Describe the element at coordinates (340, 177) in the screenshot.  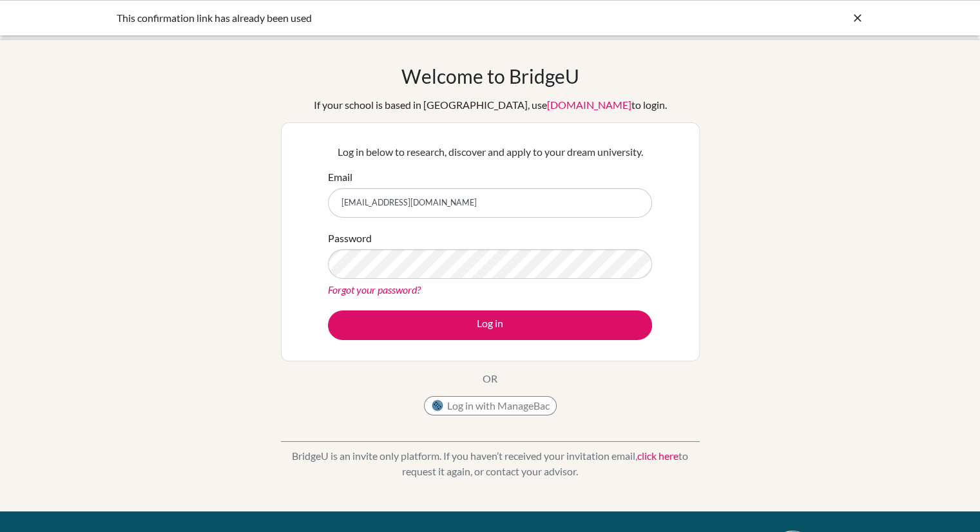
I see `label: Email` at that location.